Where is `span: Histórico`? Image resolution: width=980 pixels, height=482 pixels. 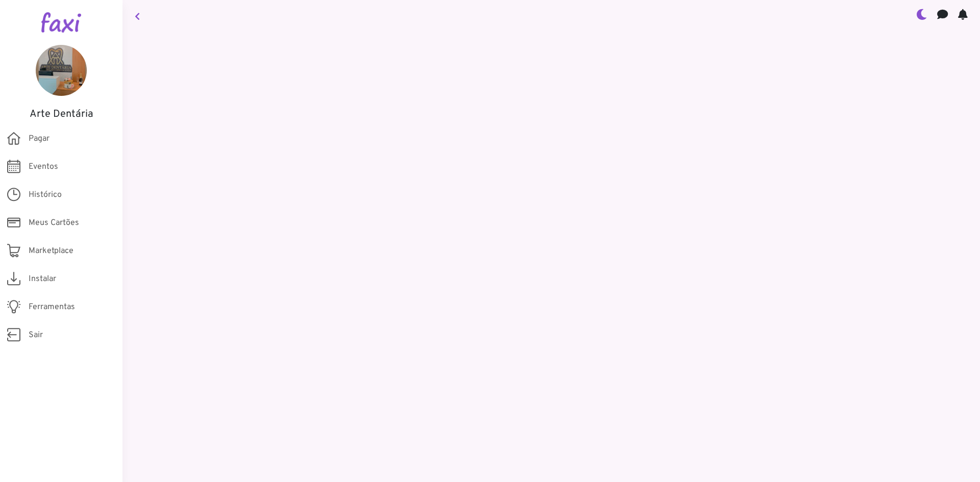
span: Histórico is located at coordinates (45, 195).